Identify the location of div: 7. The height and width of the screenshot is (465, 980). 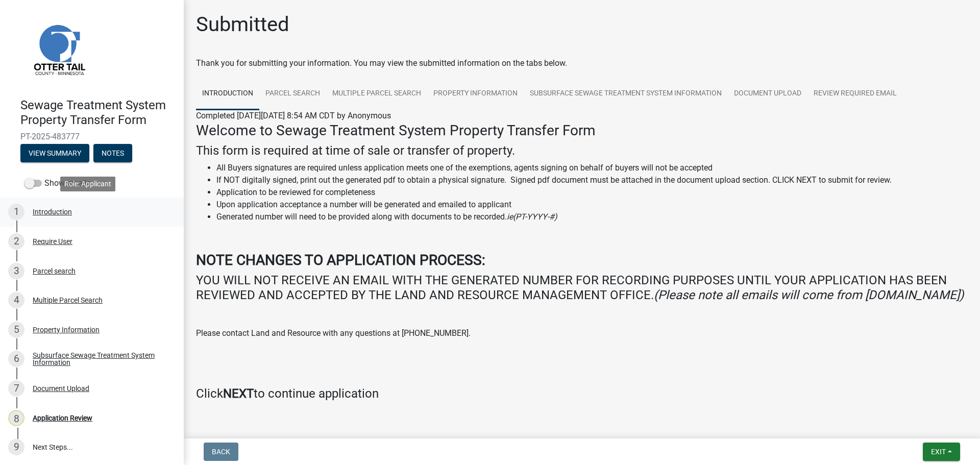
(16, 389).